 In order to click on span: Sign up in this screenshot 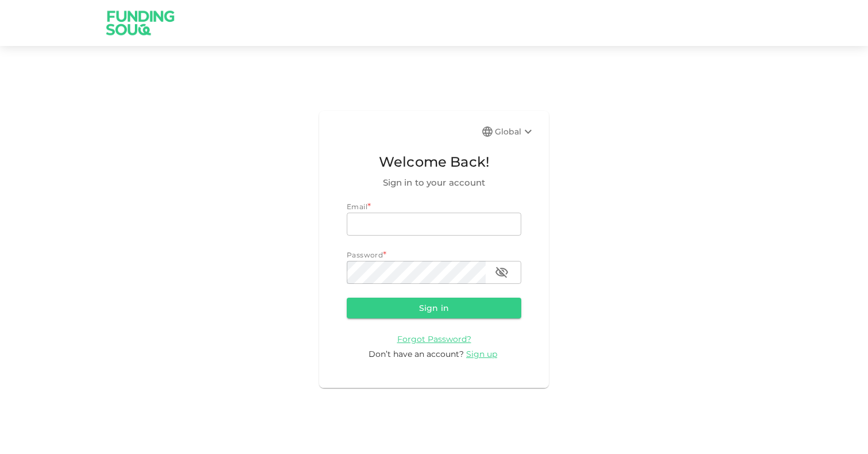, I will do `click(482, 354)`.